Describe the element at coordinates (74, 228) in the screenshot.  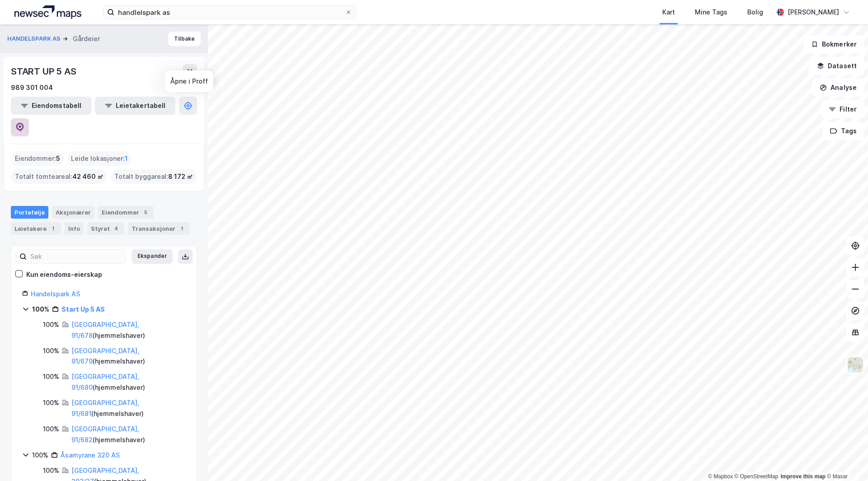
I see `div: Info` at that location.